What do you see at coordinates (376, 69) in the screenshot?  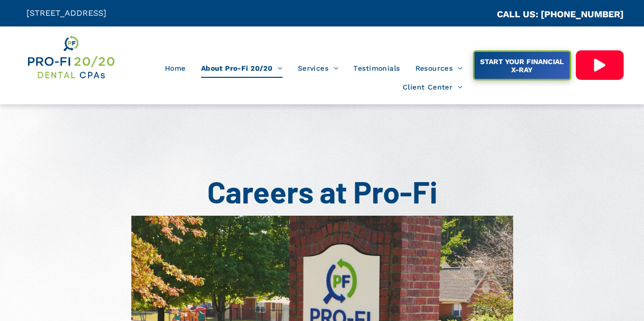 I see `a: Testimonials` at bounding box center [376, 69].